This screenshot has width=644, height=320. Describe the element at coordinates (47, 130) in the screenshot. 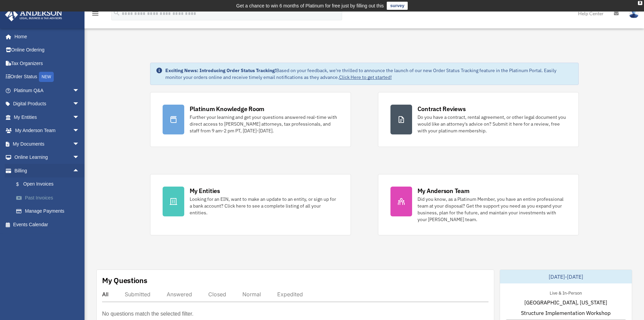

I see `a: My Anderson Teamarrow_drop_down` at that location.